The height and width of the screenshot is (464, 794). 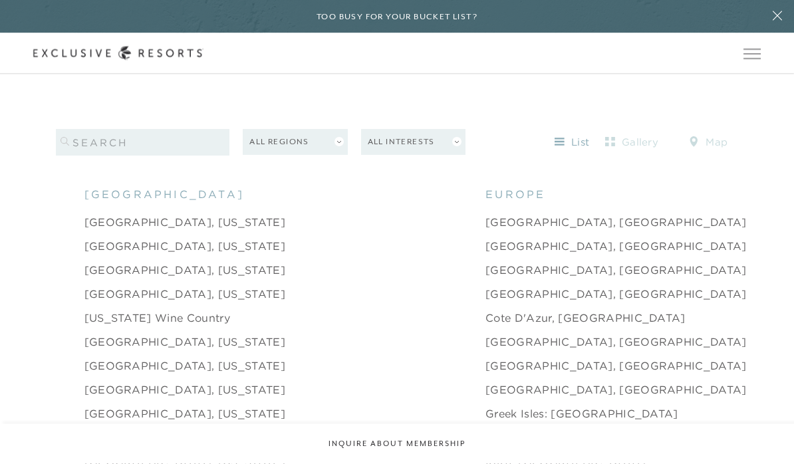 I want to click on button: gallery, so click(x=632, y=143).